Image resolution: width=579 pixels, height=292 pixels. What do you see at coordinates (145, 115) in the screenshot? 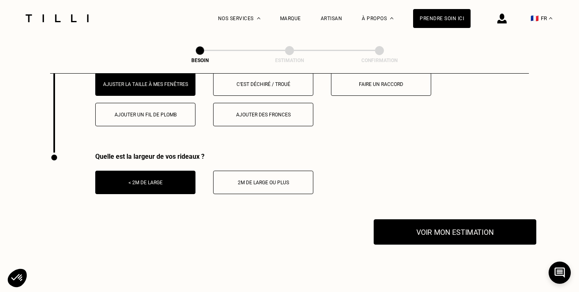
I see `div: Ajouter un fil de plomb` at bounding box center [145, 115].